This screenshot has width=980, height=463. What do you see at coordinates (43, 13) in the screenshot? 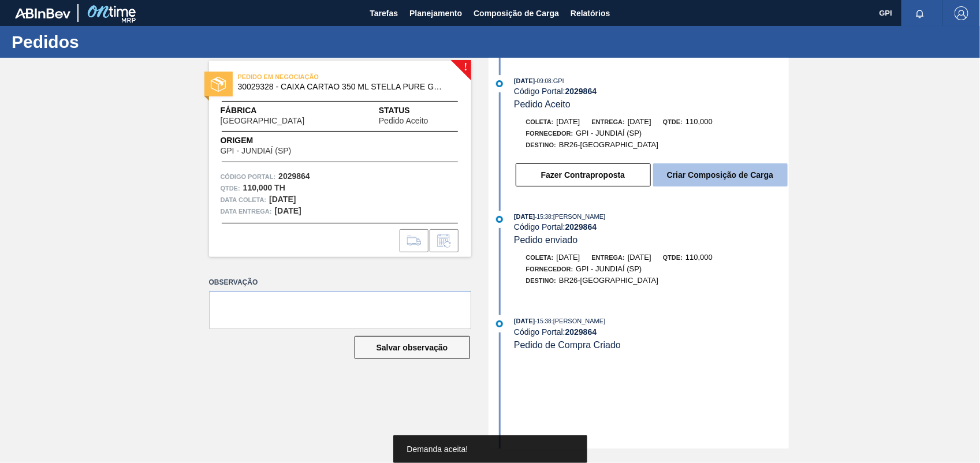
I see `img: TNhmsLtSVTkK8tSr43FrP2fwEKptu5GPRR3wAAAABJRU5ErkJggg==` at bounding box center [43, 13].